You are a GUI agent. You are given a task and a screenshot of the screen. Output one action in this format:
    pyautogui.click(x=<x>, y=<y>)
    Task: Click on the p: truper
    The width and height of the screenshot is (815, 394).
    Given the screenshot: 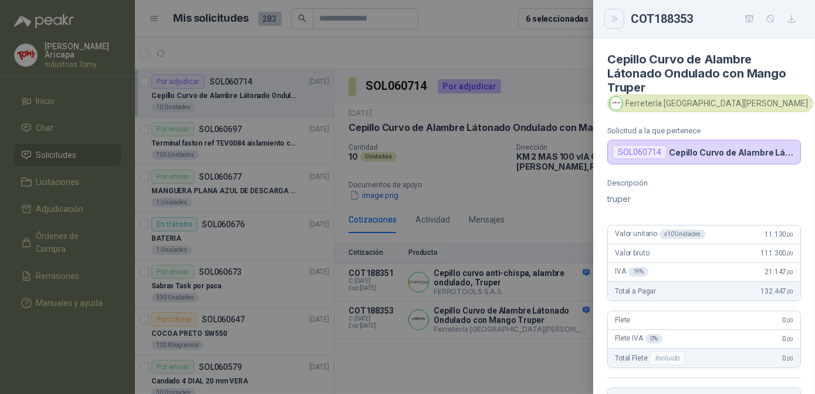 What is the action you would take?
    pyautogui.click(x=704, y=199)
    